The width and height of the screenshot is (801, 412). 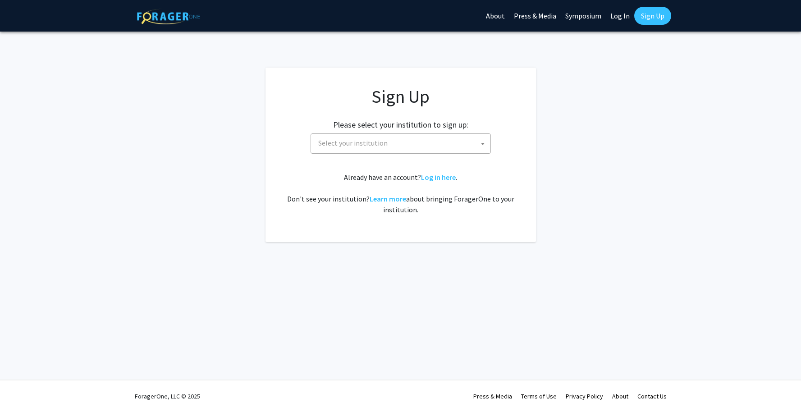 What do you see at coordinates (652, 396) in the screenshot?
I see `a: Contact Us` at bounding box center [652, 396].